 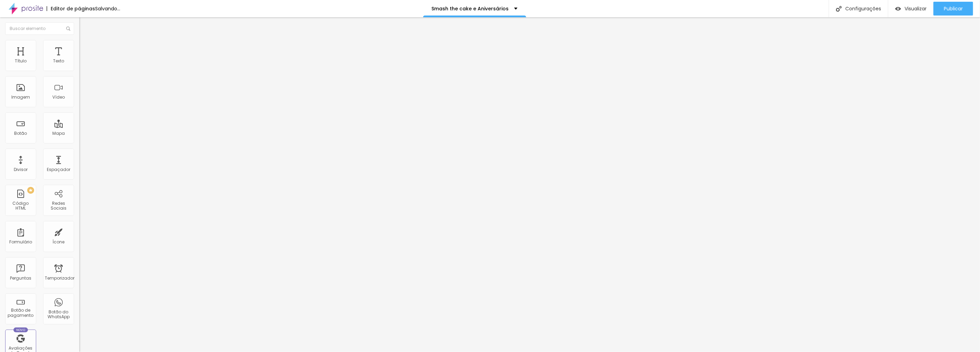 I want to click on div: Salvando..., so click(x=108, y=9).